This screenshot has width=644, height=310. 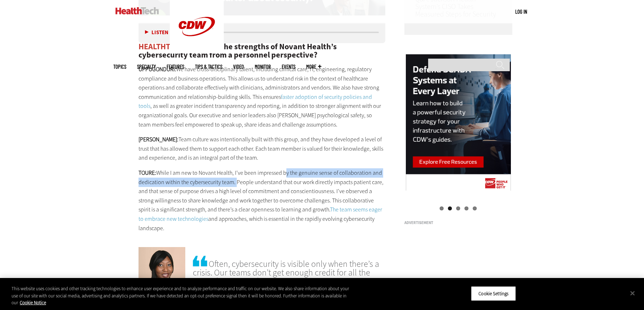 What do you see at coordinates (162, 271) in the screenshot?
I see `img: Fatou Tour` at bounding box center [162, 271].